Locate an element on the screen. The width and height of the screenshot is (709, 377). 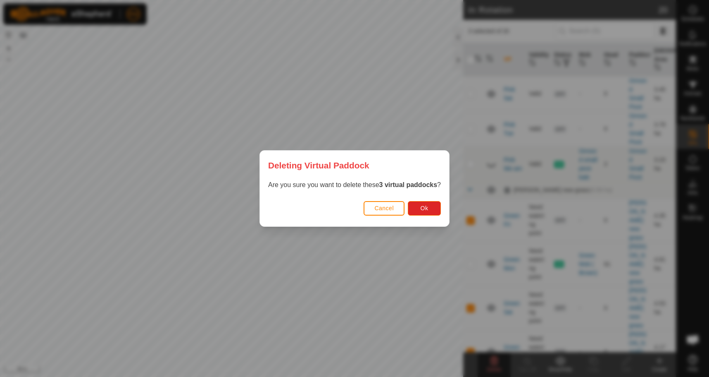
span: Ok is located at coordinates (425, 208).